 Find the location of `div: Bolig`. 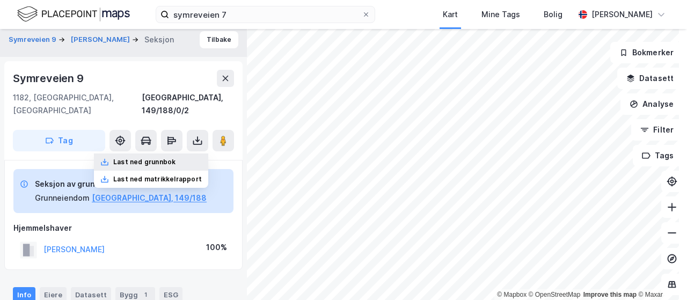

div: Bolig is located at coordinates (553, 14).